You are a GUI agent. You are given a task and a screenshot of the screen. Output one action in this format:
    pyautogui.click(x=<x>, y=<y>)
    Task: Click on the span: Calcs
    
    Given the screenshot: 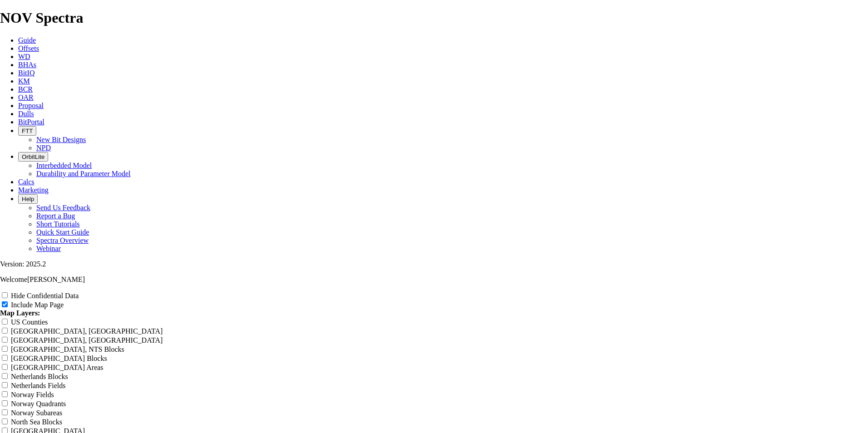 What is the action you would take?
    pyautogui.click(x=26, y=181)
    